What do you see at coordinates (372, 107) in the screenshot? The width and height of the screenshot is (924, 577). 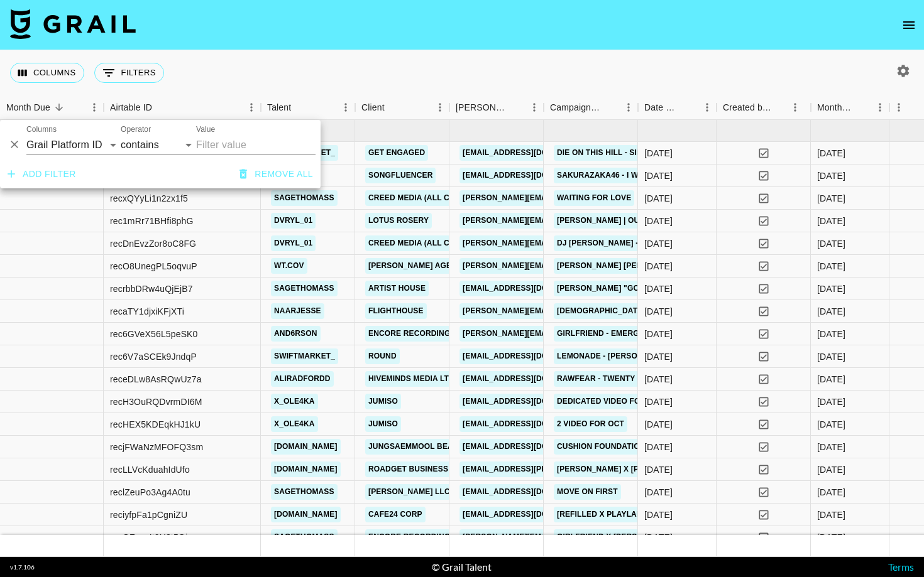 I see `div: Client` at bounding box center [372, 107].